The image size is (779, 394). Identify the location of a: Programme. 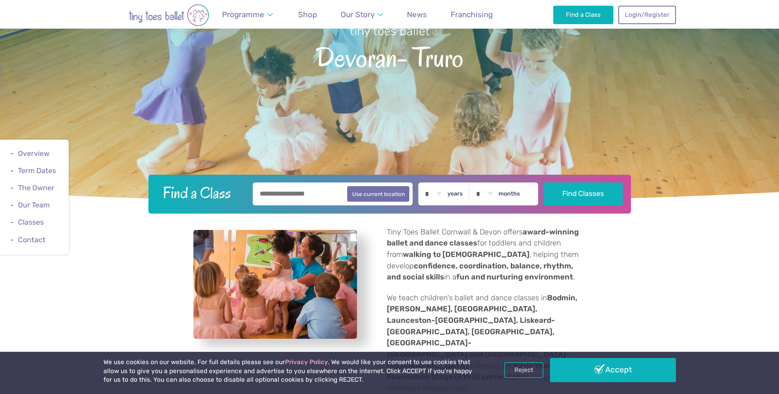
(247, 14).